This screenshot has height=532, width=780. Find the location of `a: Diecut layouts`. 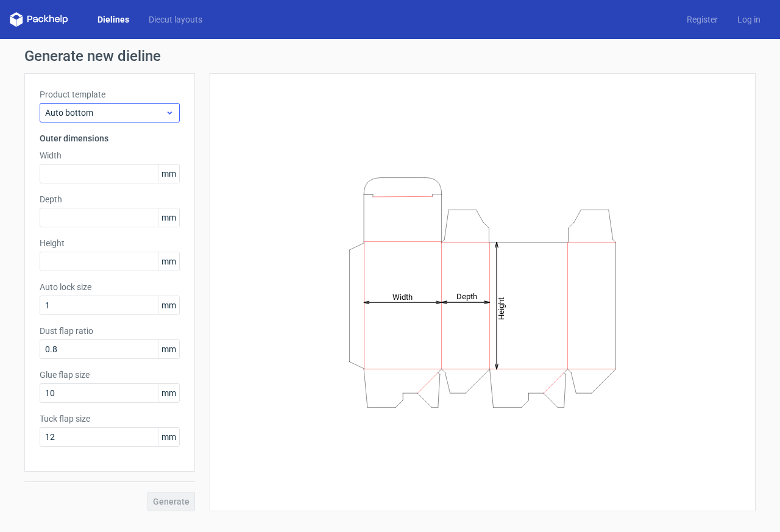

a: Diecut layouts is located at coordinates (175, 19).